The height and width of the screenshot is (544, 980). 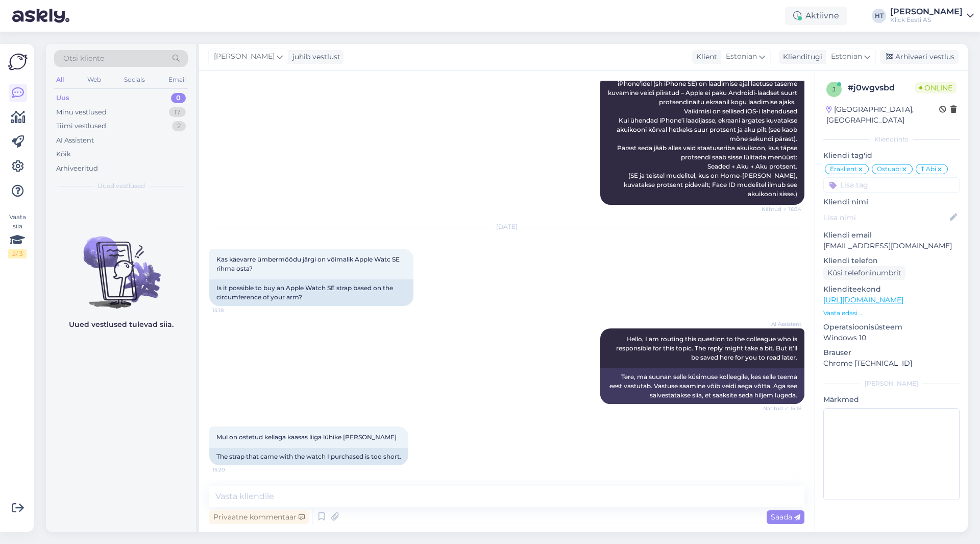 What do you see at coordinates (783, 324) in the screenshot?
I see `span: AI Assistent` at bounding box center [783, 324].